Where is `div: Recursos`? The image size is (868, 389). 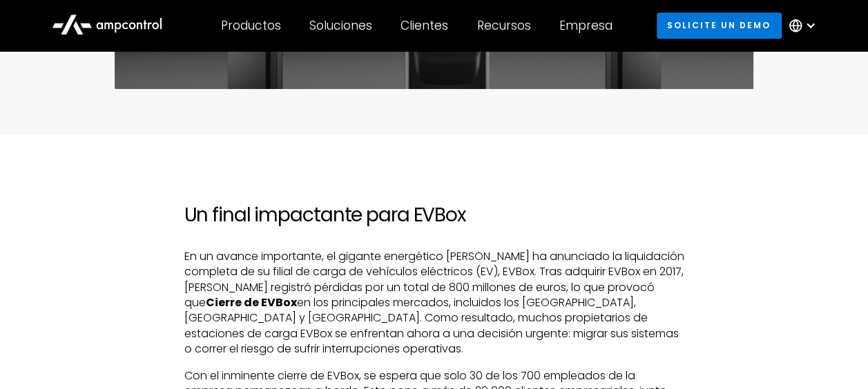
div: Recursos is located at coordinates (504, 26).